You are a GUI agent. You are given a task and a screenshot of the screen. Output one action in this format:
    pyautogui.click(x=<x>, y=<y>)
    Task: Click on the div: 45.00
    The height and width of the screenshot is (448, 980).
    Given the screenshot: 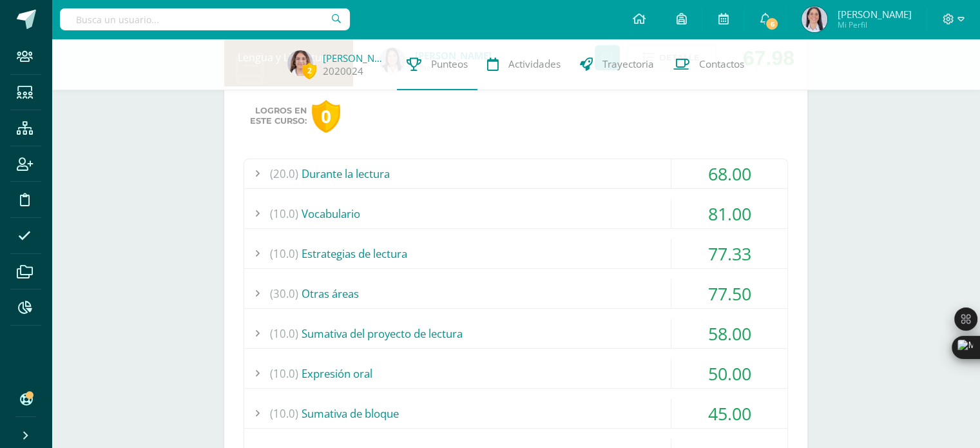 What is the action you would take?
    pyautogui.click(x=729, y=413)
    